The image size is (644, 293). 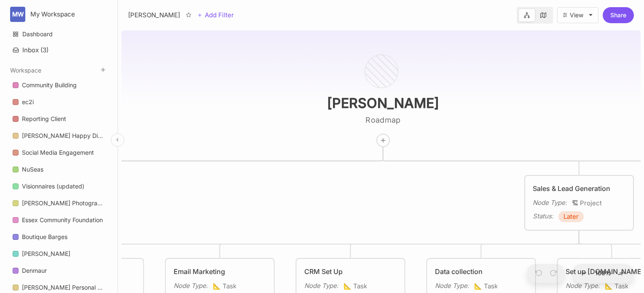 What do you see at coordinates (576, 15) in the screenshot?
I see `div: View` at bounding box center [576, 15].